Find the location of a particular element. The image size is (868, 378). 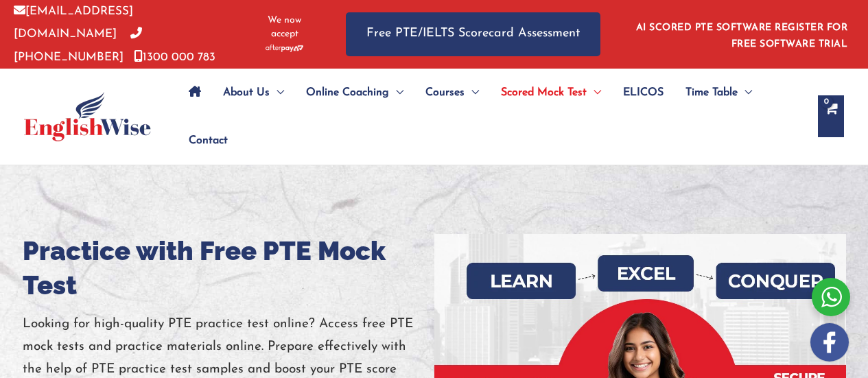

img: cropped-ew-logo is located at coordinates (87, 117).